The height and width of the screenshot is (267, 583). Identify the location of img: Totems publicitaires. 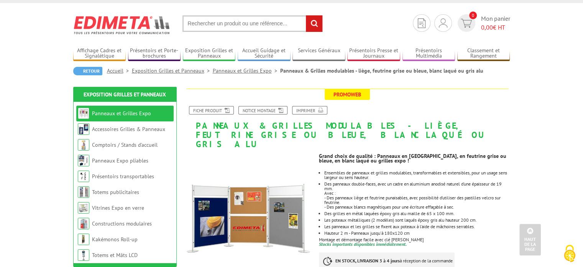
(84, 192).